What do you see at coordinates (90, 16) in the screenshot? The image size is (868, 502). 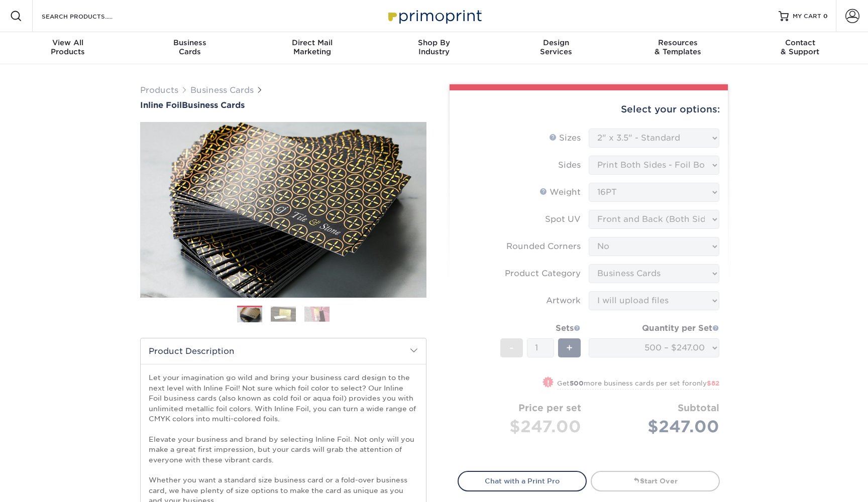 I see `input: SEARCH PRODUCTS.....` at bounding box center [90, 16].